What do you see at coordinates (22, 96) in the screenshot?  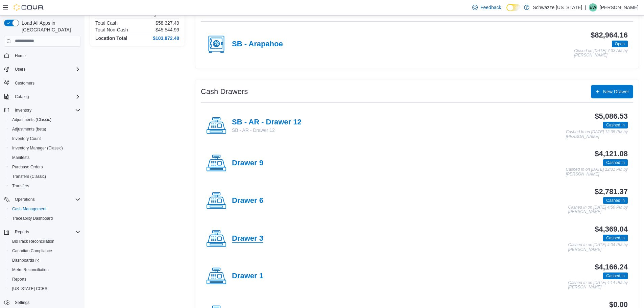 I see `button: Catalog` at bounding box center [22, 96].